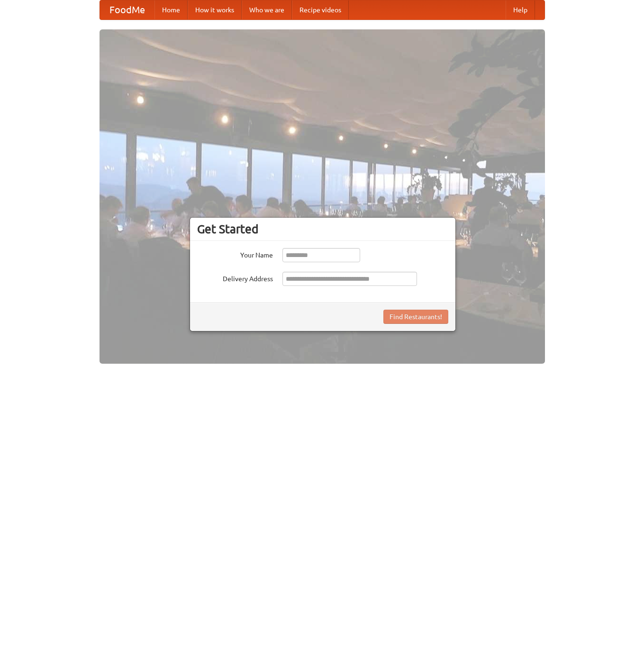  I want to click on a: Help, so click(520, 10).